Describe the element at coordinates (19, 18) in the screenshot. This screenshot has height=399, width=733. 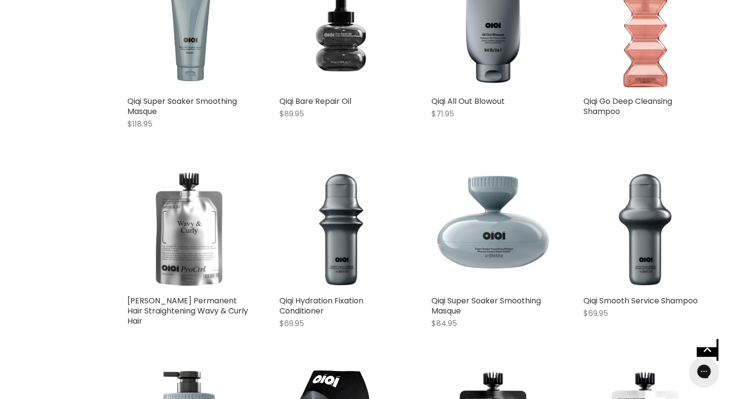
I see `button: Open gorgias live chat` at that location.